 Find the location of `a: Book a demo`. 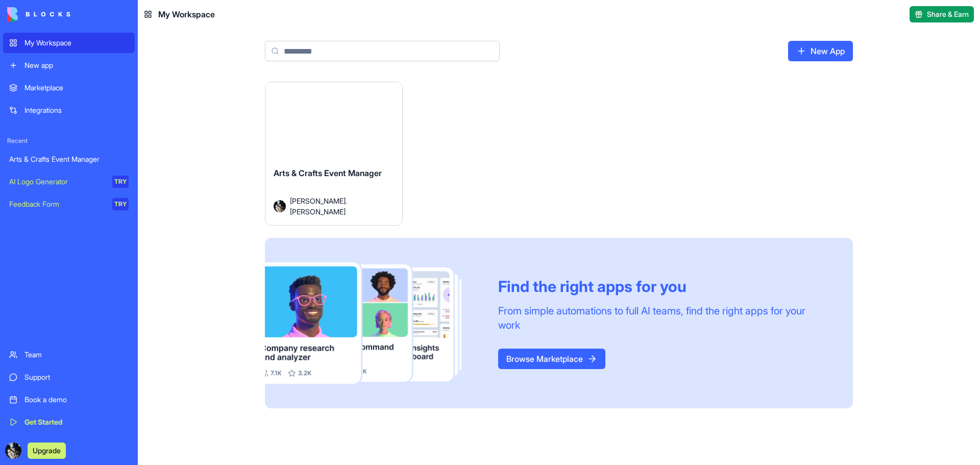

a: Book a demo is located at coordinates (69, 400).